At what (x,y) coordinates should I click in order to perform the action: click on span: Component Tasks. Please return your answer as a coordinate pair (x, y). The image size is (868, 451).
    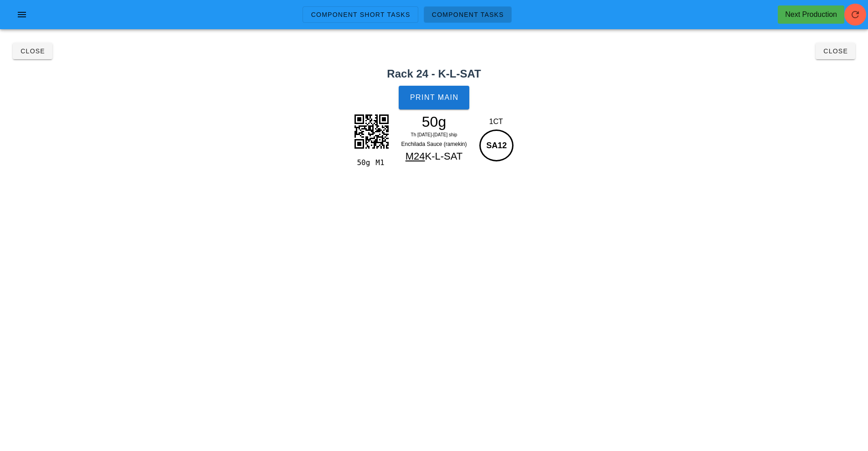
    Looking at the image, I should click on (468, 15).